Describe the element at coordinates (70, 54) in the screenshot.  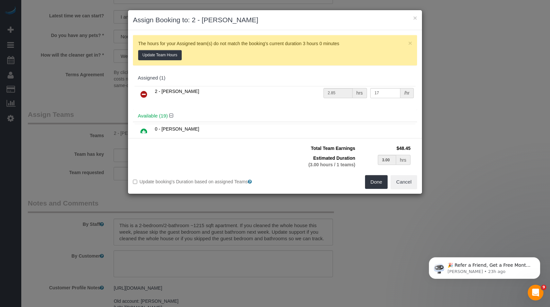
I see `span: 🎉 Refer a Friend, Get a Free Month! 🎉 Love Automaid? Share the love! When you refer a friend who ...` at that location.